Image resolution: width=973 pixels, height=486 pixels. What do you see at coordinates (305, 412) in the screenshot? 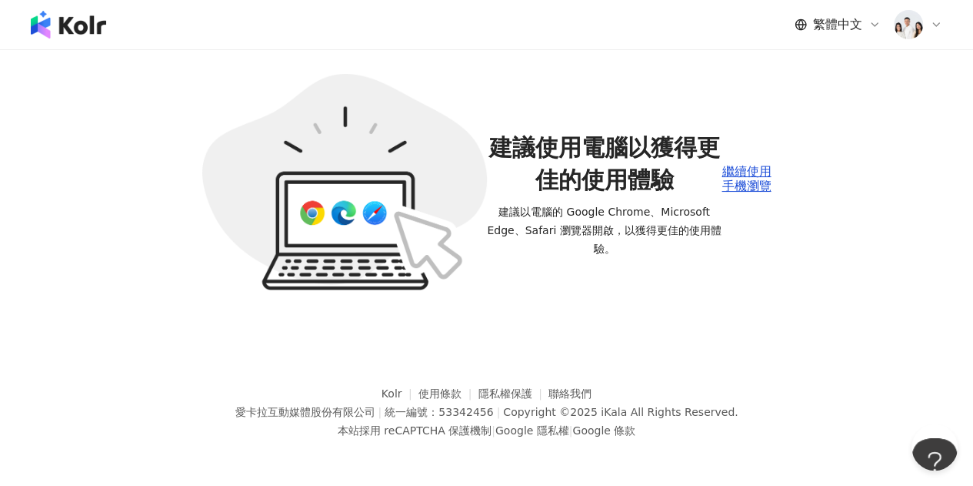
I see `div: 愛卡拉互動媒體股份有限公司` at bounding box center [305, 412].